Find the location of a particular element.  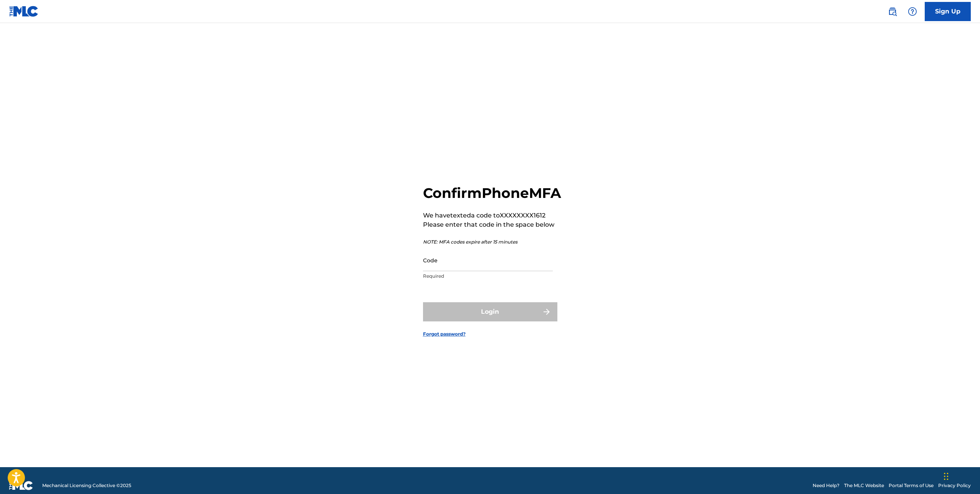

span: Mechanical Licensing Collective © 2025 is located at coordinates (87, 486).